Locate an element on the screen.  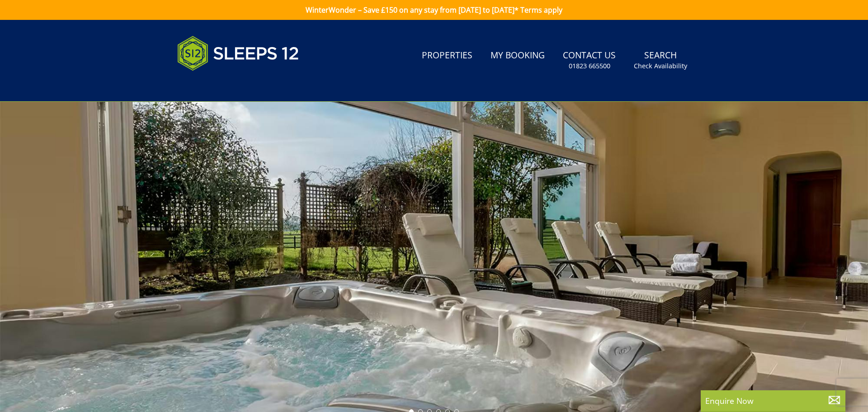
a: My Booking is located at coordinates (517, 56).